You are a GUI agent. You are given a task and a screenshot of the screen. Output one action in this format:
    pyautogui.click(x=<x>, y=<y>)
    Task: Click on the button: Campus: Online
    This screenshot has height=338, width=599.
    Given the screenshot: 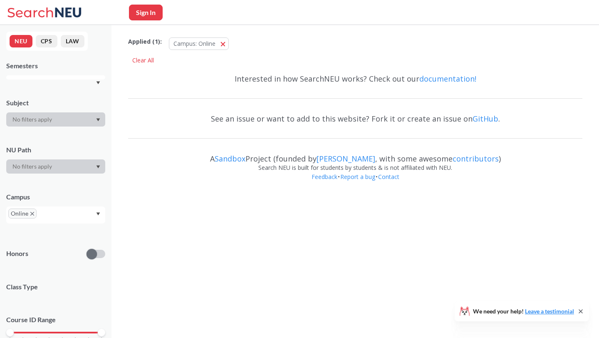 What is the action you would take?
    pyautogui.click(x=199, y=44)
    